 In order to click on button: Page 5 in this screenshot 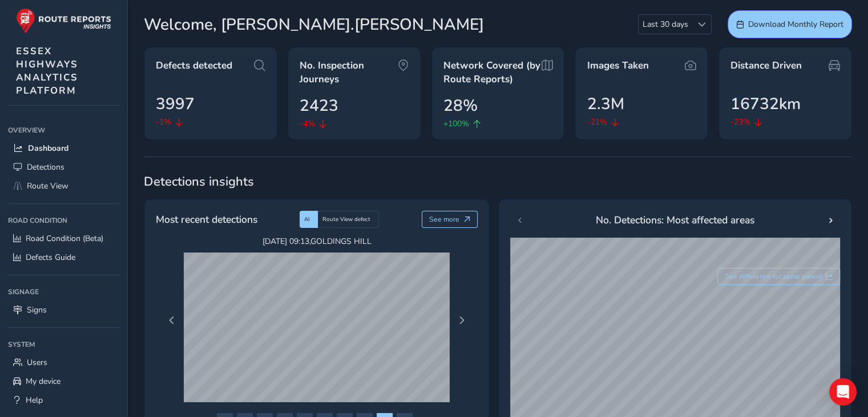, I will do `click(305, 414)`.